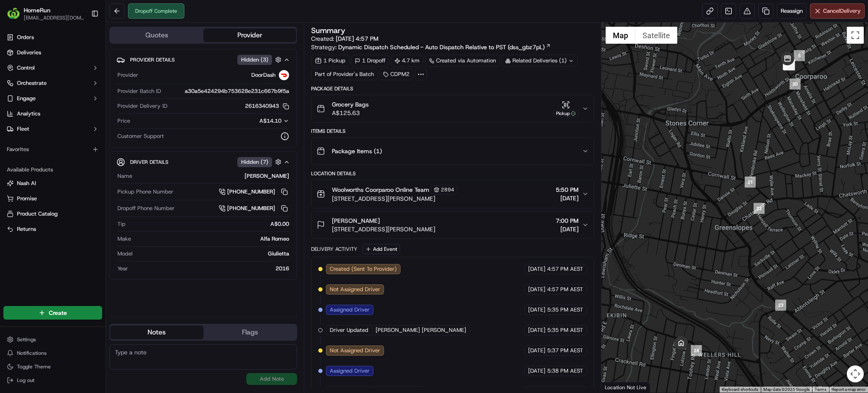  Describe the element at coordinates (125, 254) in the screenshot. I see `span: Model` at that location.